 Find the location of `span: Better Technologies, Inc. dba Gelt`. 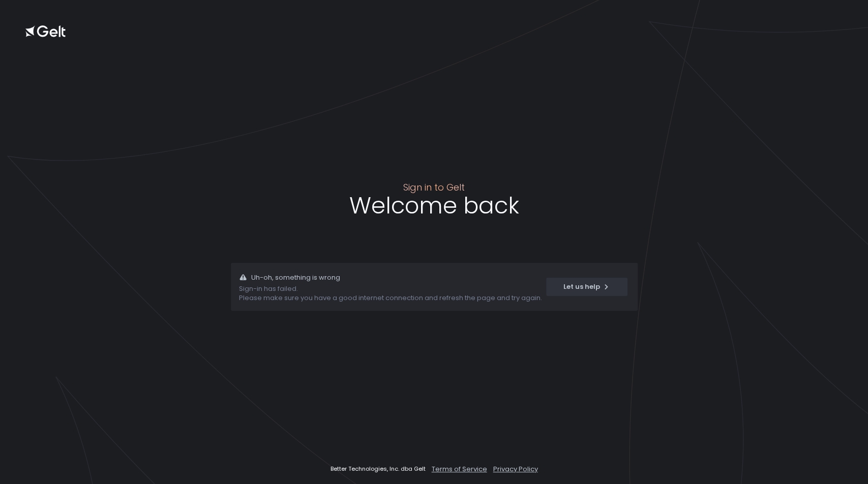

span: Better Technologies, Inc. dba Gelt is located at coordinates (378, 468).